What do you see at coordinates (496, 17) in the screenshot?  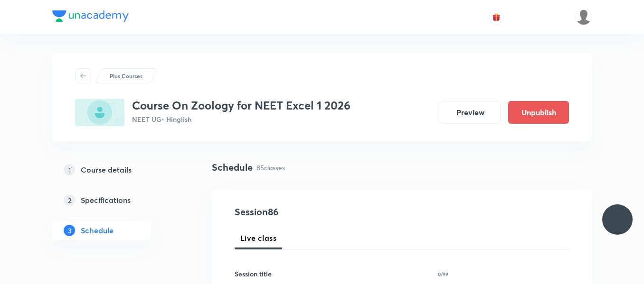 I see `button: avatar` at bounding box center [496, 17].